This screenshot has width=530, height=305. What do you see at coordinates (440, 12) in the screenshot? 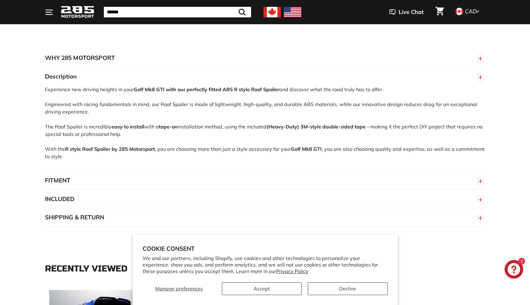
I see `a: Cart` at bounding box center [440, 12].